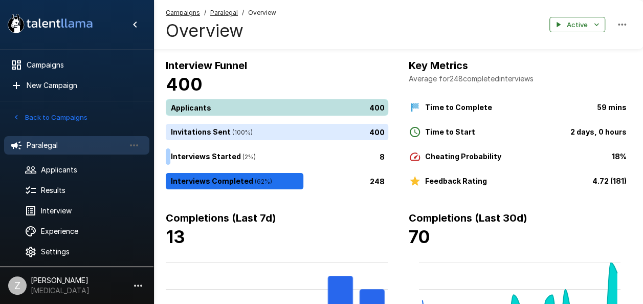 The width and height of the screenshot is (643, 304). I want to click on span: Overview, so click(262, 13).